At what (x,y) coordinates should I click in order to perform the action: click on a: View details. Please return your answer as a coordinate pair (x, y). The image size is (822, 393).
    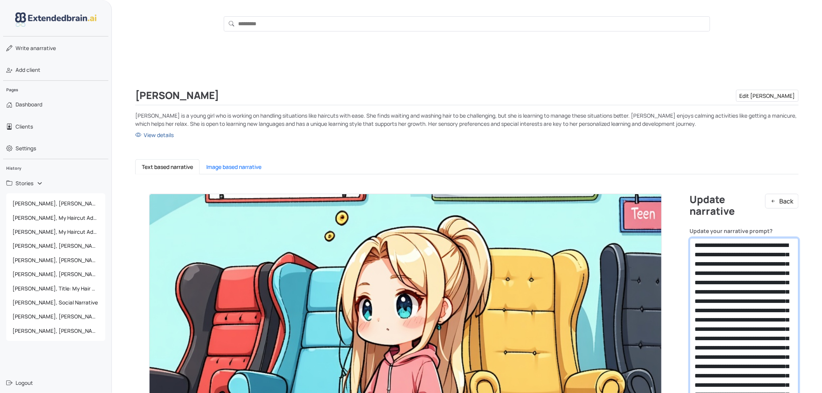
    Looking at the image, I should click on (467, 135).